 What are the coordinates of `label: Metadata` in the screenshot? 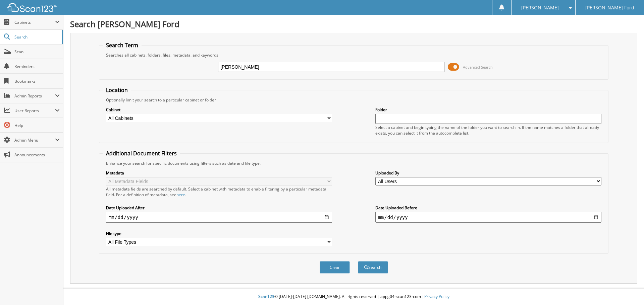 It's located at (219, 173).